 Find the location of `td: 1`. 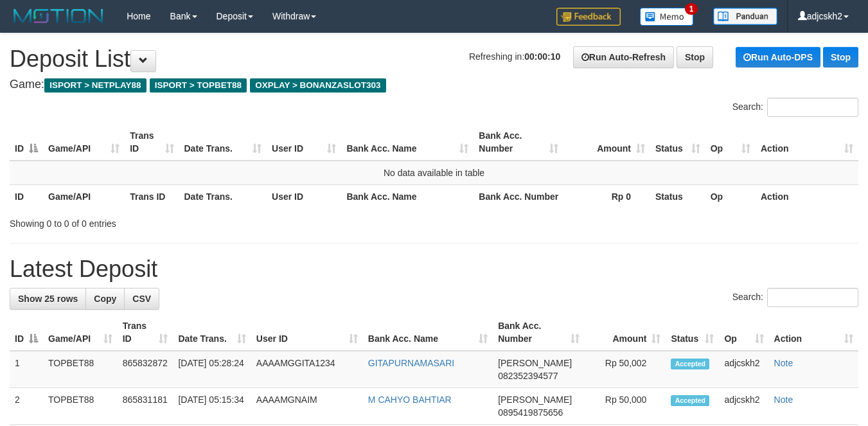

td: 1 is located at coordinates (26, 369).